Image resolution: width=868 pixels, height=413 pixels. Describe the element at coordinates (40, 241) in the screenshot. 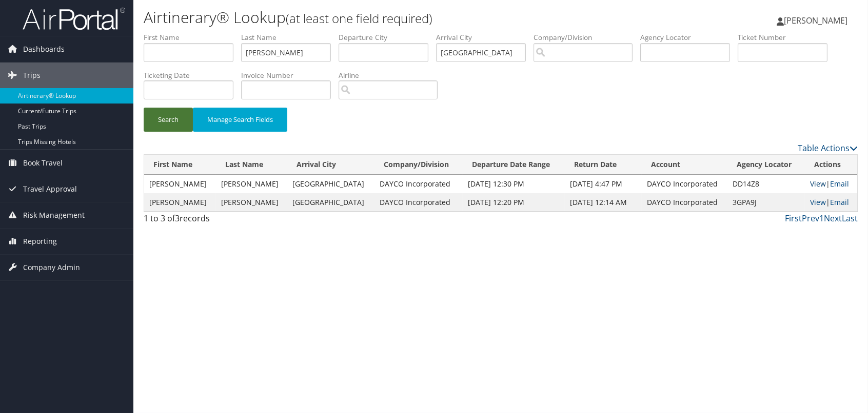

I see `span: Reporting` at that location.